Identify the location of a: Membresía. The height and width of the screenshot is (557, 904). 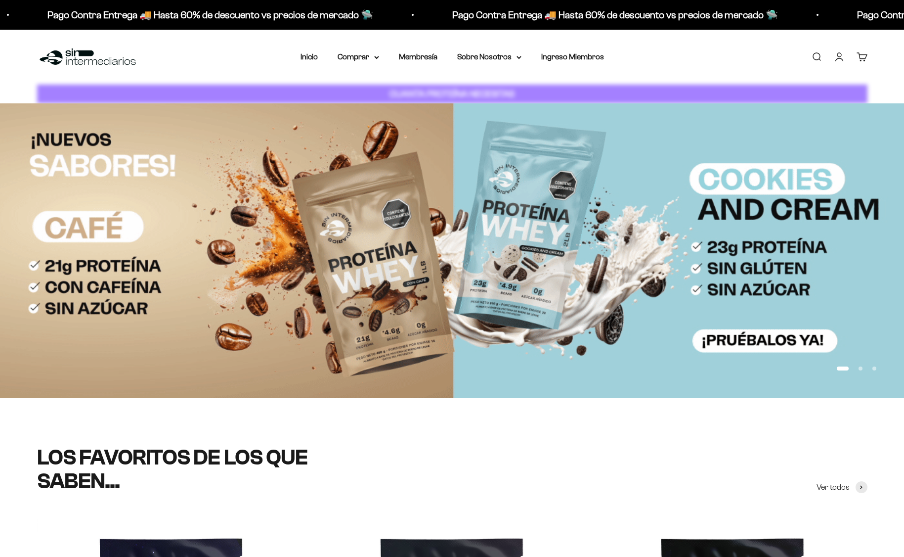
(418, 56).